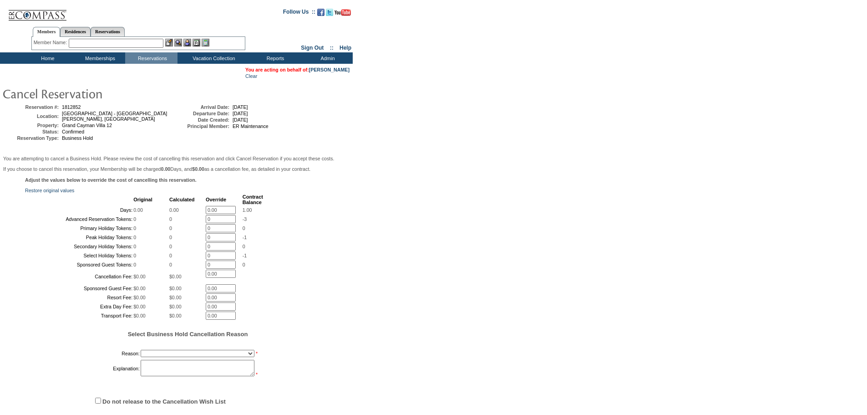  What do you see at coordinates (202, 126) in the screenshot?
I see `td: Principal Member:` at bounding box center [202, 126].